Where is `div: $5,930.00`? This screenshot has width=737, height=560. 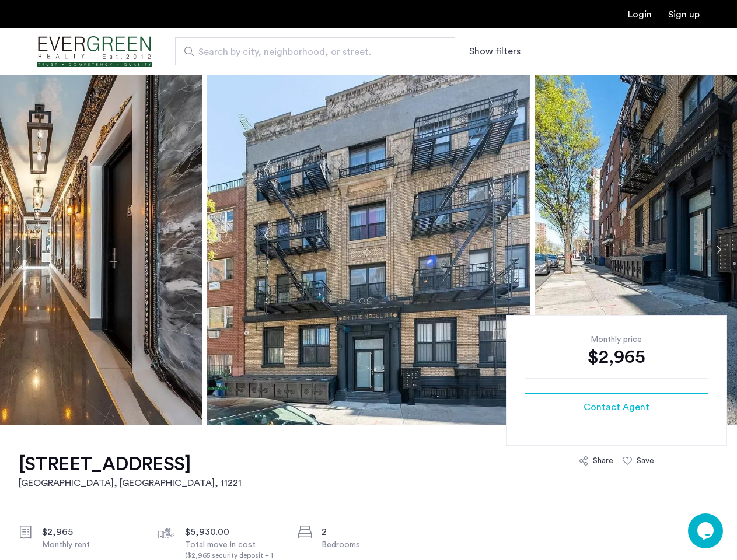
div: $5,930.00 is located at coordinates (234, 532).